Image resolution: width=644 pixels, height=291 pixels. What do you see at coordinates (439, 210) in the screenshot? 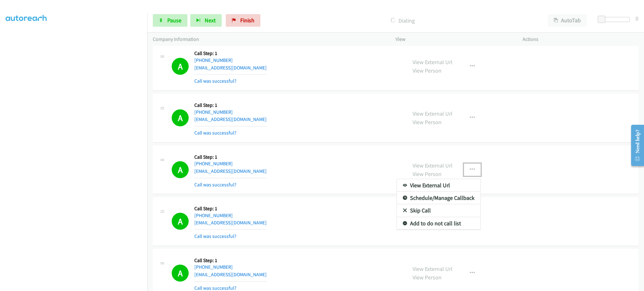
I see `a: Skip Call` at bounding box center [439, 210].